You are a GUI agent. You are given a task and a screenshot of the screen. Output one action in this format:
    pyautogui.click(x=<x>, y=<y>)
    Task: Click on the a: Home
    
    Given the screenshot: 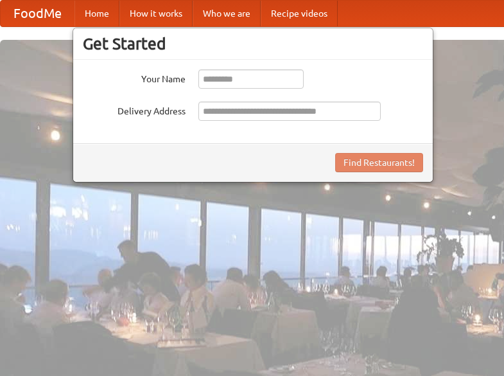 What is the action you would take?
    pyautogui.click(x=97, y=13)
    